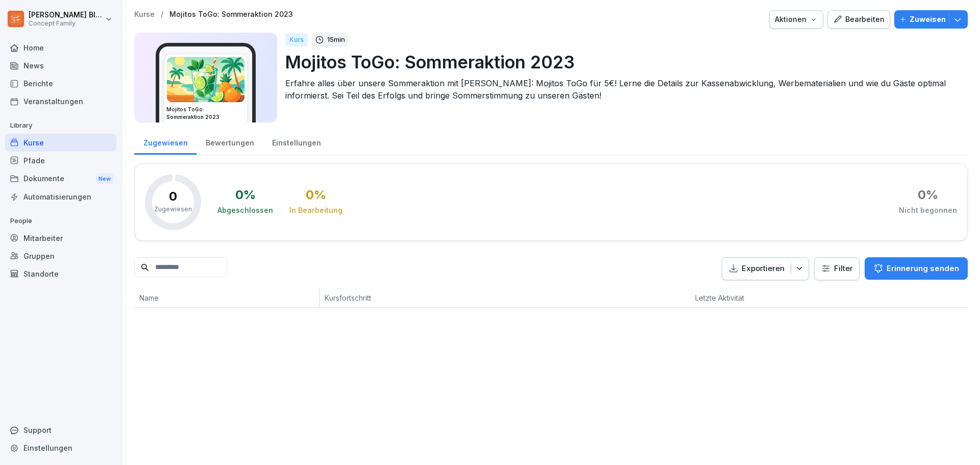 This screenshot has height=465, width=980. What do you see at coordinates (105, 178) in the screenshot?
I see `div: New` at bounding box center [105, 178].